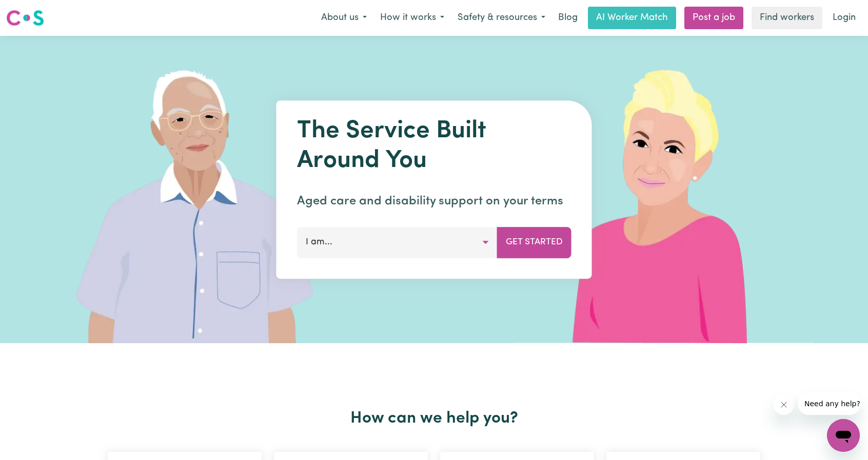 Image resolution: width=868 pixels, height=460 pixels. What do you see at coordinates (534, 242) in the screenshot?
I see `button: Get Started` at bounding box center [534, 242].